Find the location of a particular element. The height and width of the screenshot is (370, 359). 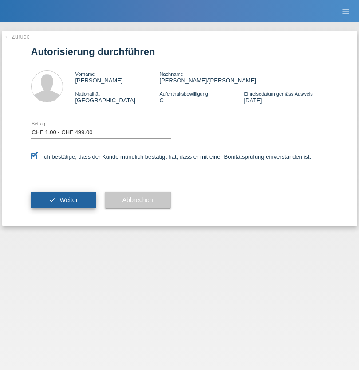

span: Nachname is located at coordinates (171, 74).